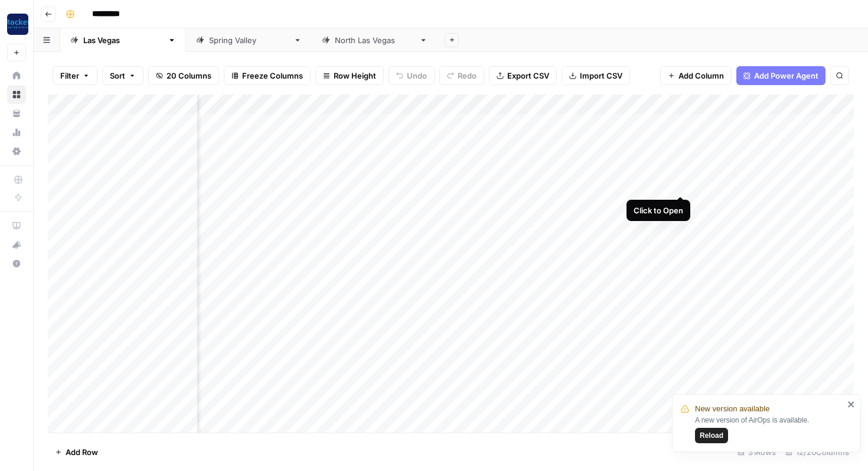  What do you see at coordinates (770, 429) in the screenshot?
I see `div: A new version of AirOps is available.` at bounding box center [770, 429].